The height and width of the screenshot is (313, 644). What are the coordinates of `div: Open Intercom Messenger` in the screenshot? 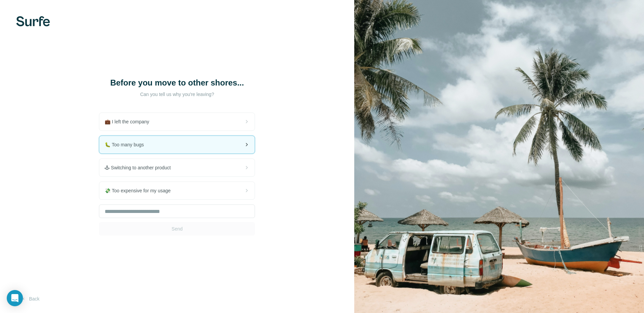 It's located at (15, 298).